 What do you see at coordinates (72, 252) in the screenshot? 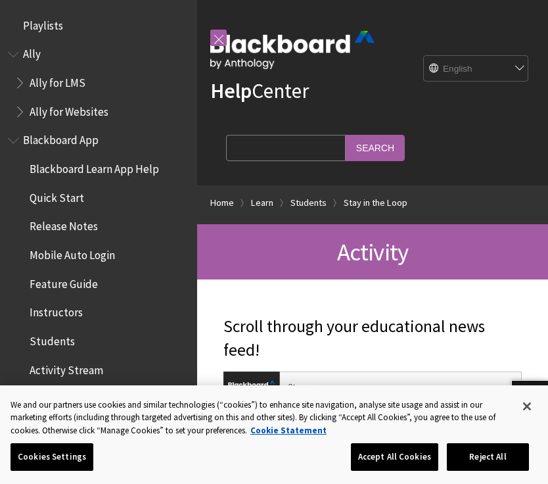
I see `span: Mobile Auto Login` at bounding box center [72, 252].